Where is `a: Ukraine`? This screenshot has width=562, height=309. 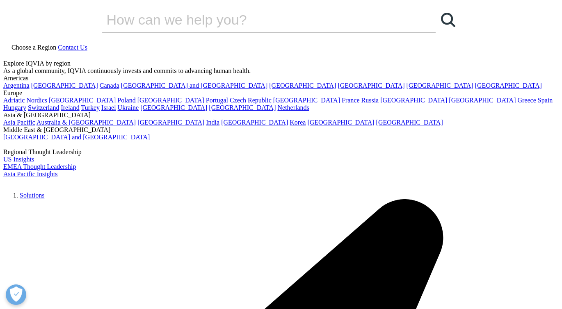
a: Ukraine is located at coordinates (128, 107).